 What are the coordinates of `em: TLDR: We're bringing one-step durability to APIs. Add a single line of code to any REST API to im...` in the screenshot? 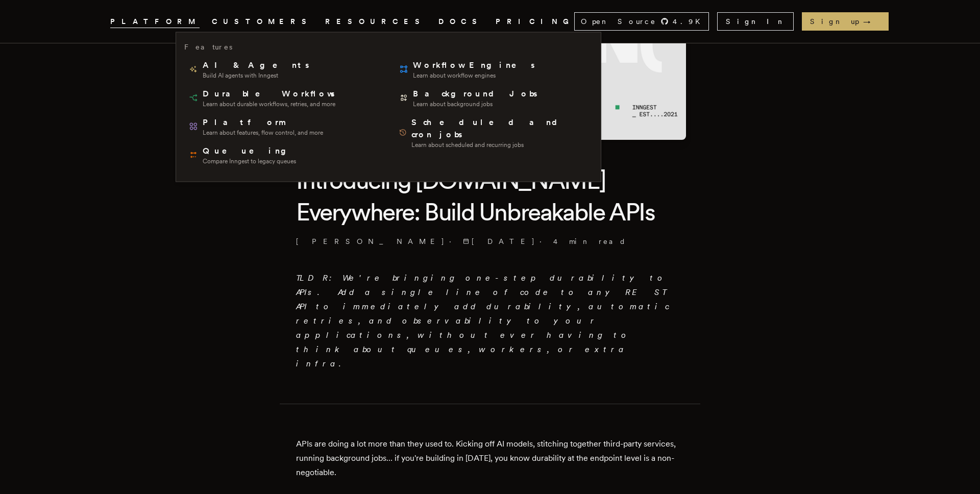 It's located at (483, 321).